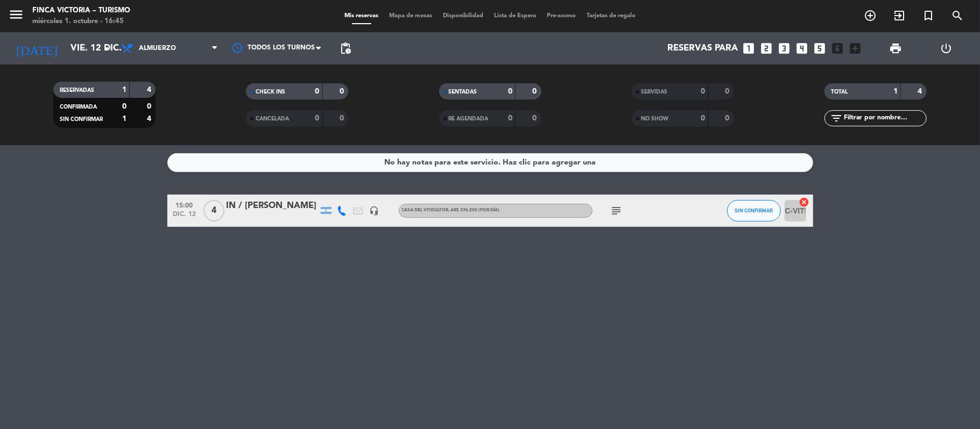 The image size is (980, 429). Describe the element at coordinates (617, 211) in the screenshot. I see `i: subject` at that location.